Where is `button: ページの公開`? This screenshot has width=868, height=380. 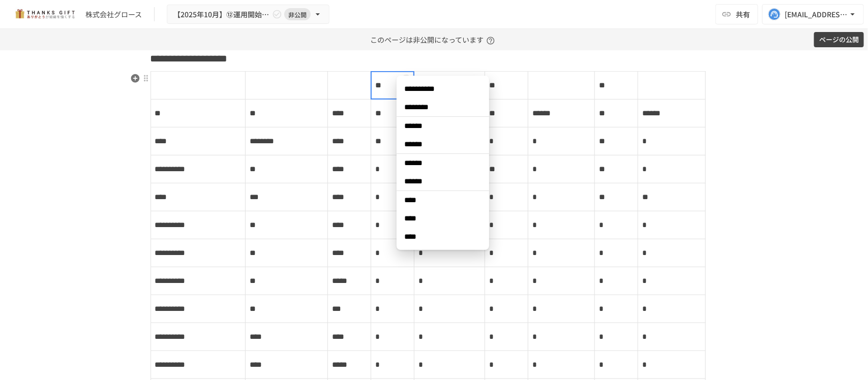 button: ページの公開 is located at coordinates (839, 40).